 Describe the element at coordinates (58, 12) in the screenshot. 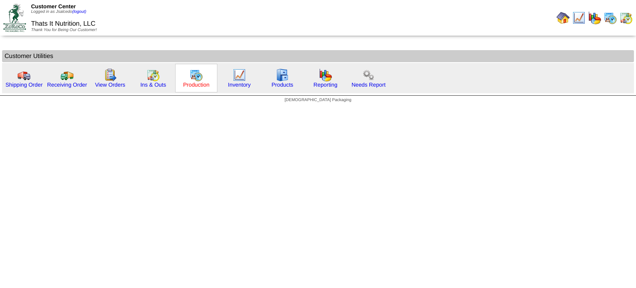

I see `span: Logged in as Jsalcedo` at that location.